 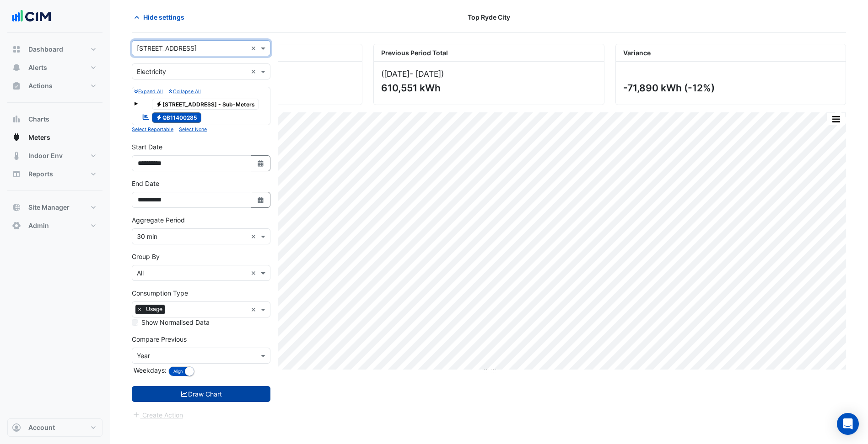 What do you see at coordinates (154, 309) in the screenshot?
I see `span: Usage` at bounding box center [154, 309].